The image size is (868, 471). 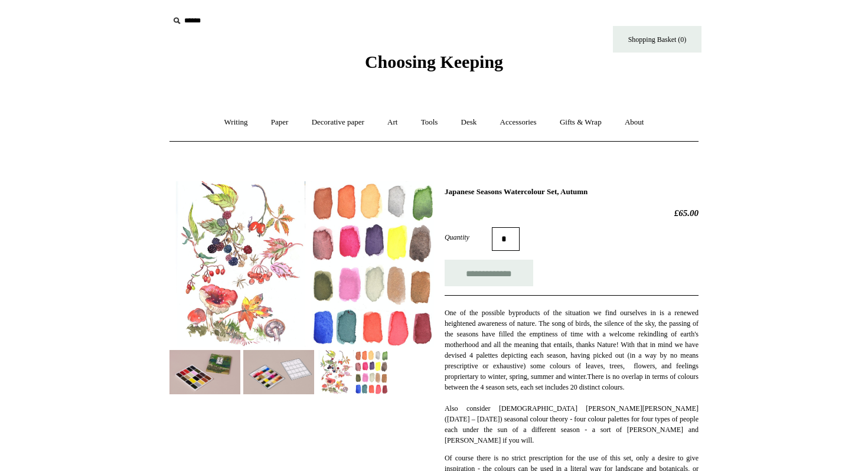 What do you see at coordinates (236, 122) in the screenshot?
I see `a: Writing` at bounding box center [236, 122].